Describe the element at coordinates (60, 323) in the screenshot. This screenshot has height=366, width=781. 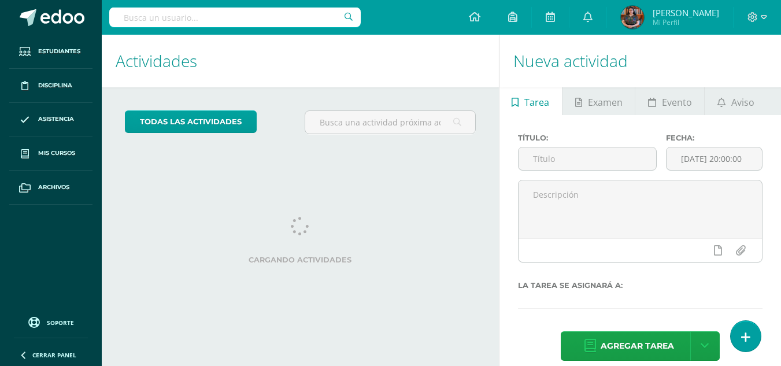
I see `span: Soporte` at that location.